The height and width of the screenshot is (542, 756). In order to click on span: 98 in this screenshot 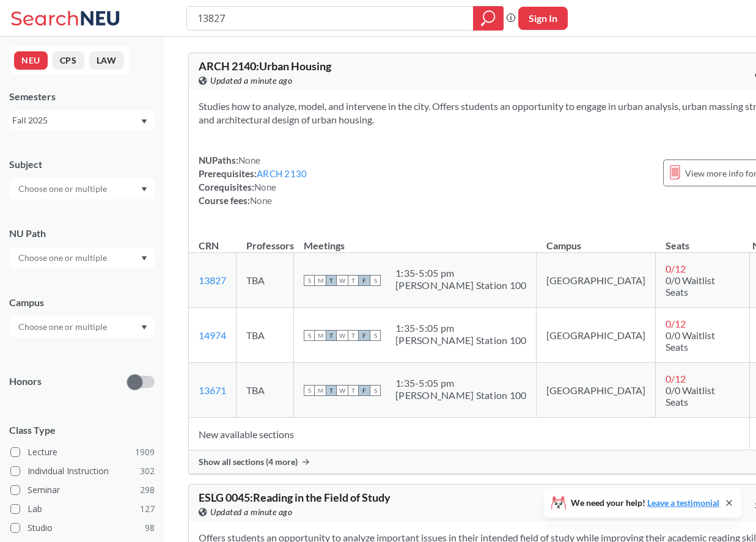, I will do `click(150, 528)`.